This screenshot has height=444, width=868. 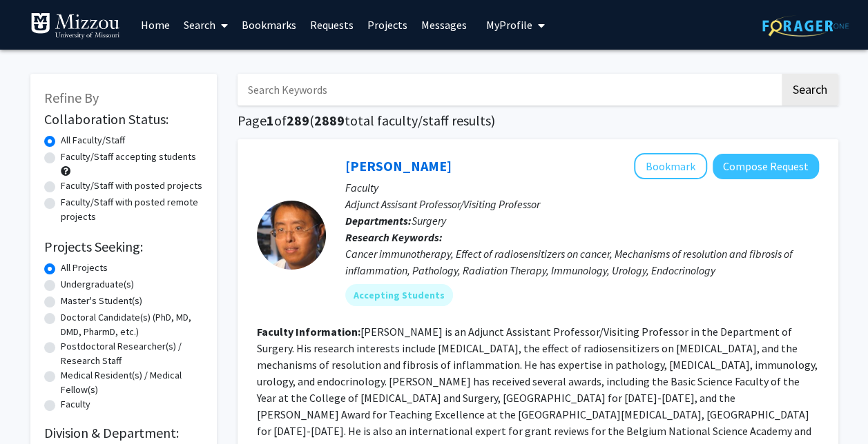 I want to click on label: Postdoctoral Researcher(s) / Research Staff, so click(x=132, y=354).